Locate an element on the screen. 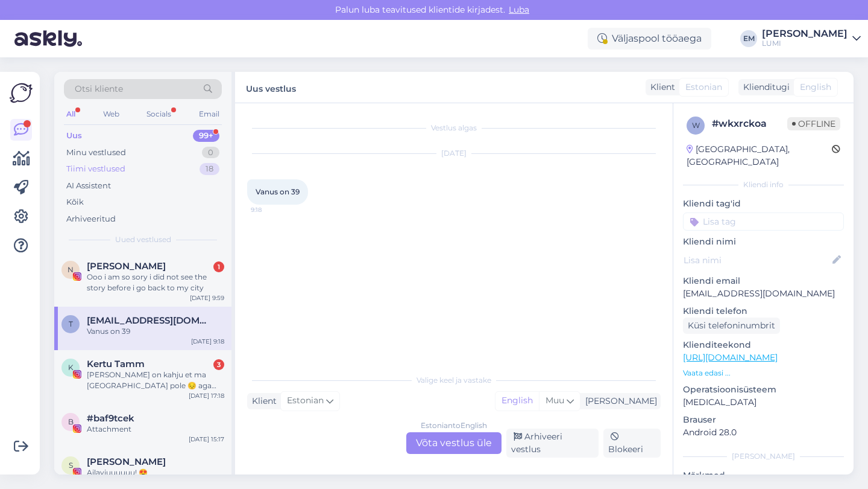 This screenshot has width=868, height=489. span: b is located at coordinates (71, 421).